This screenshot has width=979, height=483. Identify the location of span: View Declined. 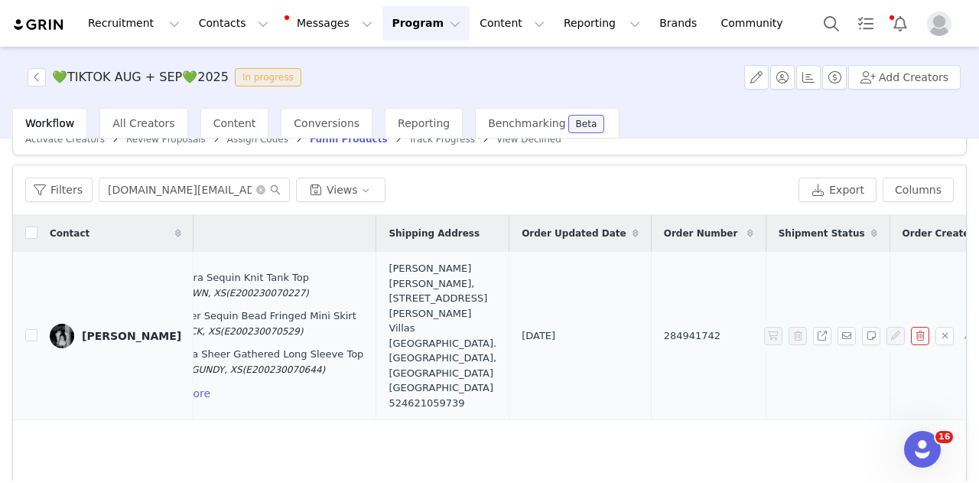
(529, 139).